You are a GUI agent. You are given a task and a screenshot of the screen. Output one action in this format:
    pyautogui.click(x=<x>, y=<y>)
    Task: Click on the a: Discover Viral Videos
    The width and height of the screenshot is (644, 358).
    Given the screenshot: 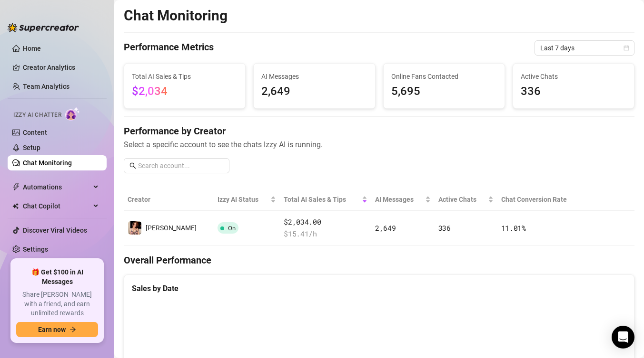 What is the action you would take?
    pyautogui.click(x=55, y=230)
    